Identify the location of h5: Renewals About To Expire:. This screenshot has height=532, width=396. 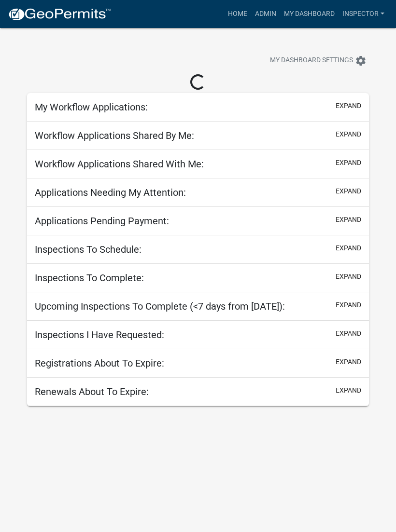
(92, 392).